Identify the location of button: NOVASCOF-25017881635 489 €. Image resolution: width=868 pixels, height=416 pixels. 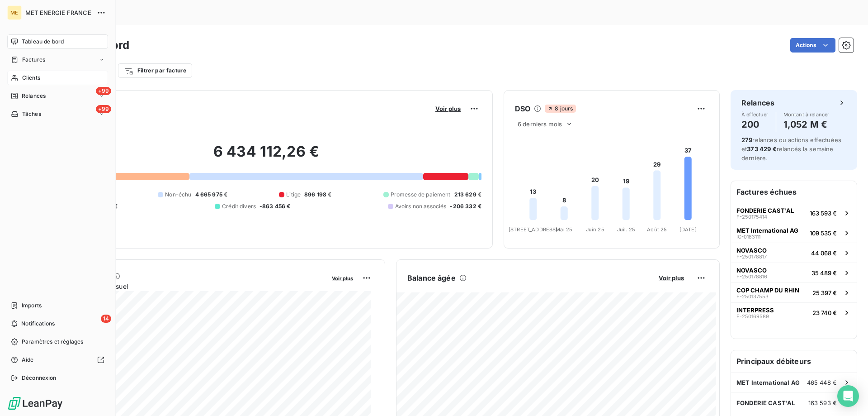
(794, 272).